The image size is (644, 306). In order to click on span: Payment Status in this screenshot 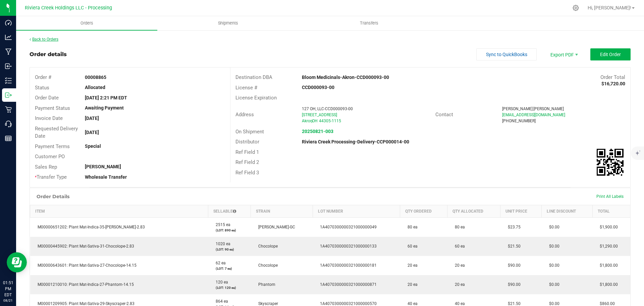, I will do `click(53, 108)`.